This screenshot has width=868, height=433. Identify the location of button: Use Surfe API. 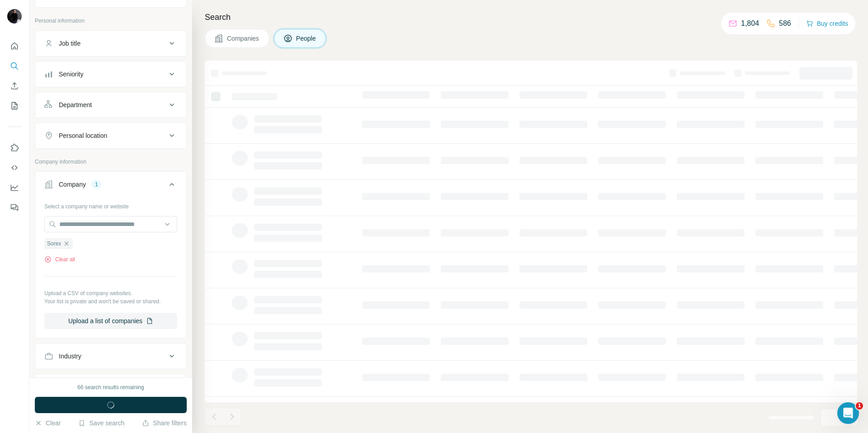
(14, 167).